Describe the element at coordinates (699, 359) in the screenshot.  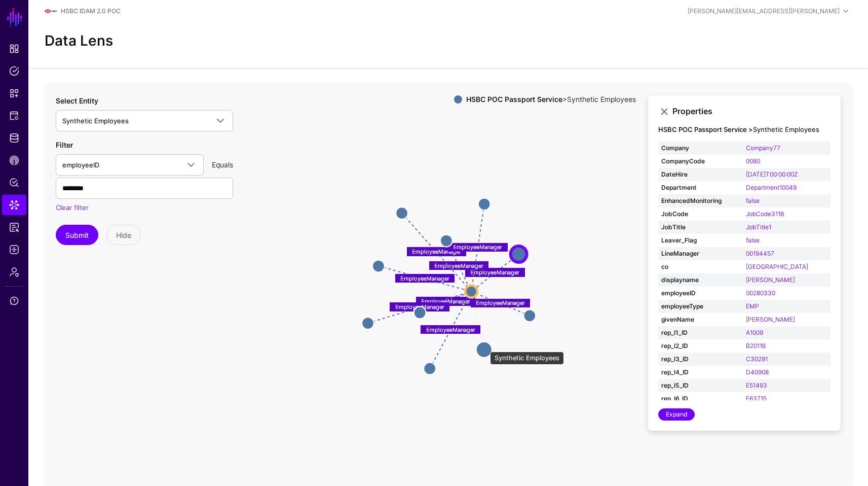
I see `strong: rep_l3_ID` at that location.